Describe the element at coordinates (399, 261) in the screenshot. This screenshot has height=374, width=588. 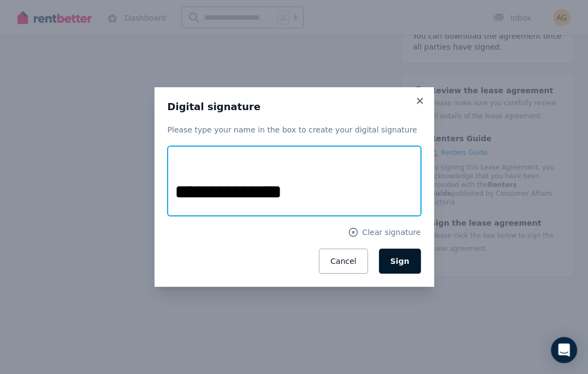
I see `span: Sign` at that location.